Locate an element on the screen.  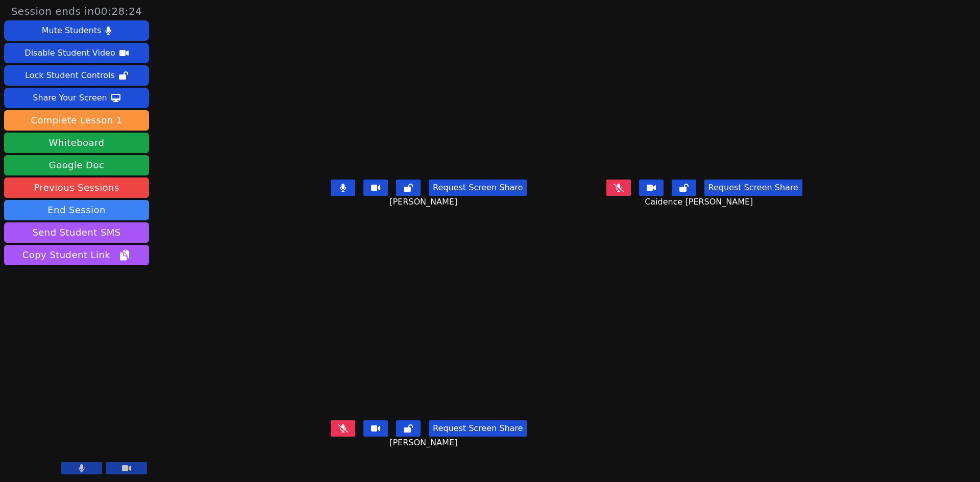
button: End Session is located at coordinates (77, 210).